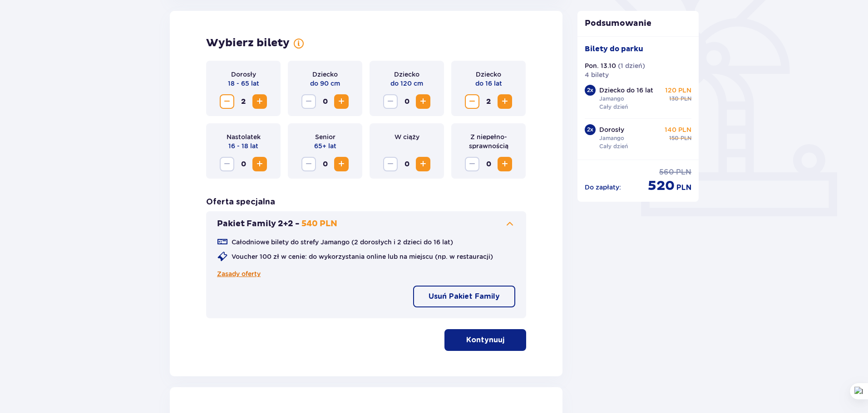  What do you see at coordinates (363, 257) in the screenshot?
I see `p: Voucher 100 zł w cenie: do wykorzystania online lub na miejscu (np. w restauracji)` at bounding box center [363, 257].